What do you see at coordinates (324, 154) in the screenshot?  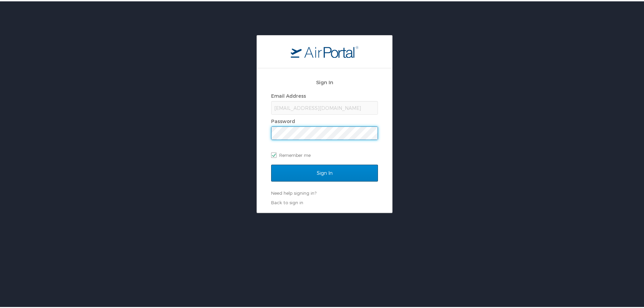 I see `label: Remember me` at bounding box center [324, 154].